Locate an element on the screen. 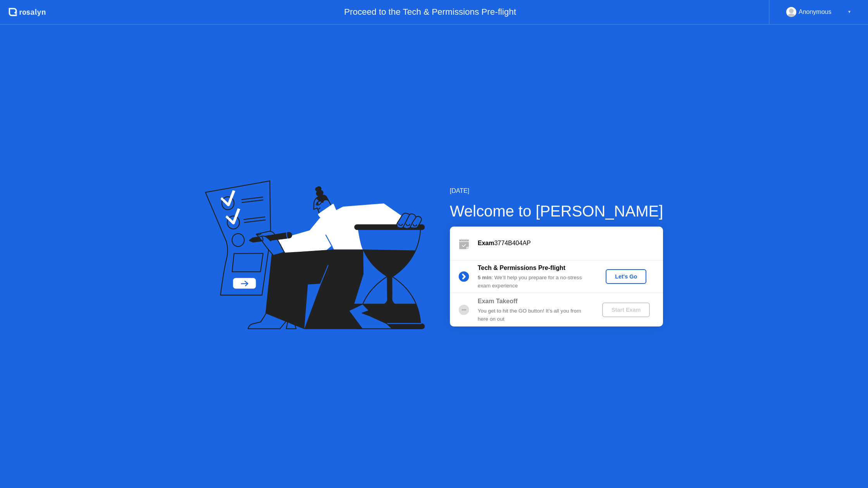 This screenshot has width=868, height=488. div: Anonymous is located at coordinates (815, 12).